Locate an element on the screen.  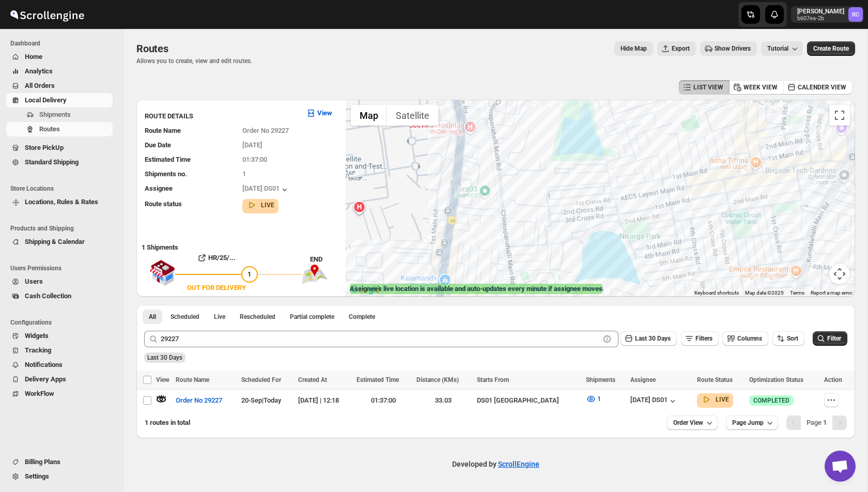
button: WEEK VIEW is located at coordinates (756, 87).